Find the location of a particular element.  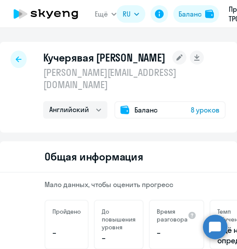

img: balance is located at coordinates (209, 14).